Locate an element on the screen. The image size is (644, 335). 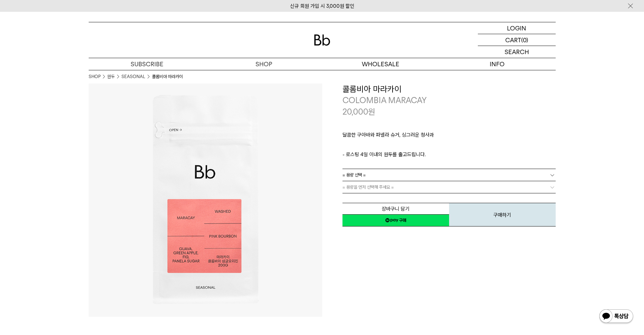
button: 구매하기 is located at coordinates (503, 215).